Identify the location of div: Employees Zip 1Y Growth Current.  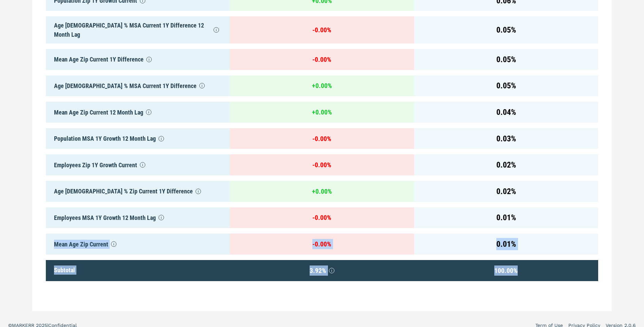
(138, 165).